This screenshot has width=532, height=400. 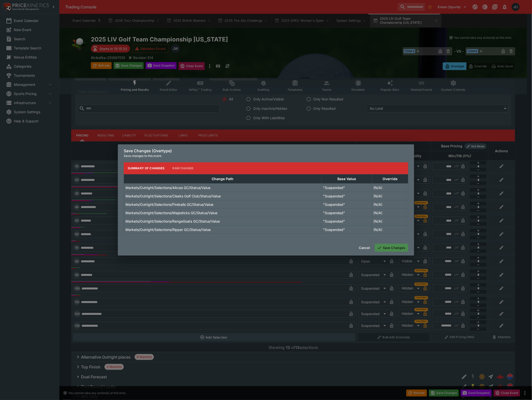 What do you see at coordinates (347, 179) in the screenshot?
I see `th: Base Value` at bounding box center [347, 179].